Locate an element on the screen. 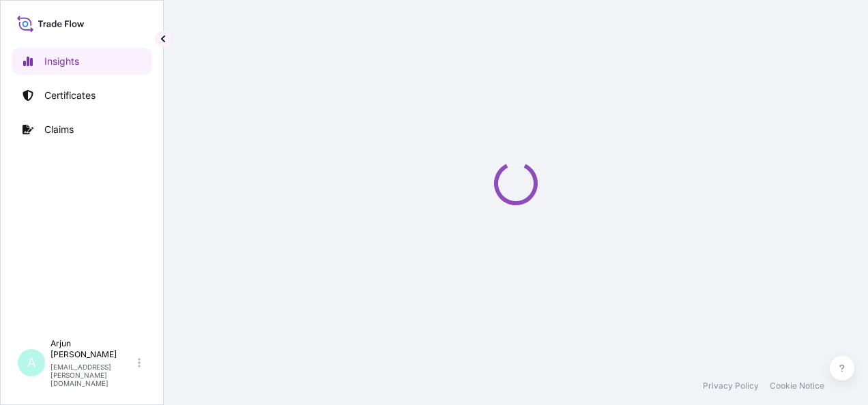  p: Insights is located at coordinates (62, 62).